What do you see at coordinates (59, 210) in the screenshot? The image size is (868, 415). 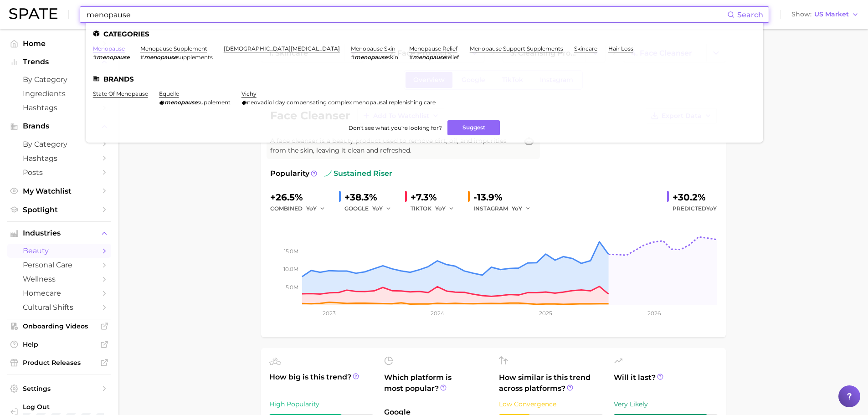 I see `span: Spotlight` at bounding box center [59, 210].